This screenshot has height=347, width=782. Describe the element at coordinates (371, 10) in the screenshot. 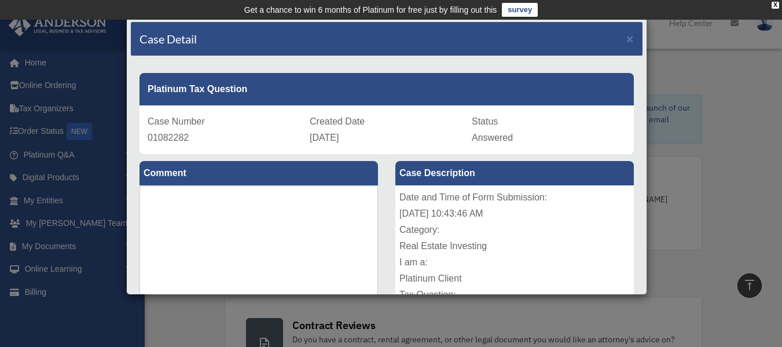

I see `div: Get a chance to win 6 months of Platinum for free just by filling out this` at that location.